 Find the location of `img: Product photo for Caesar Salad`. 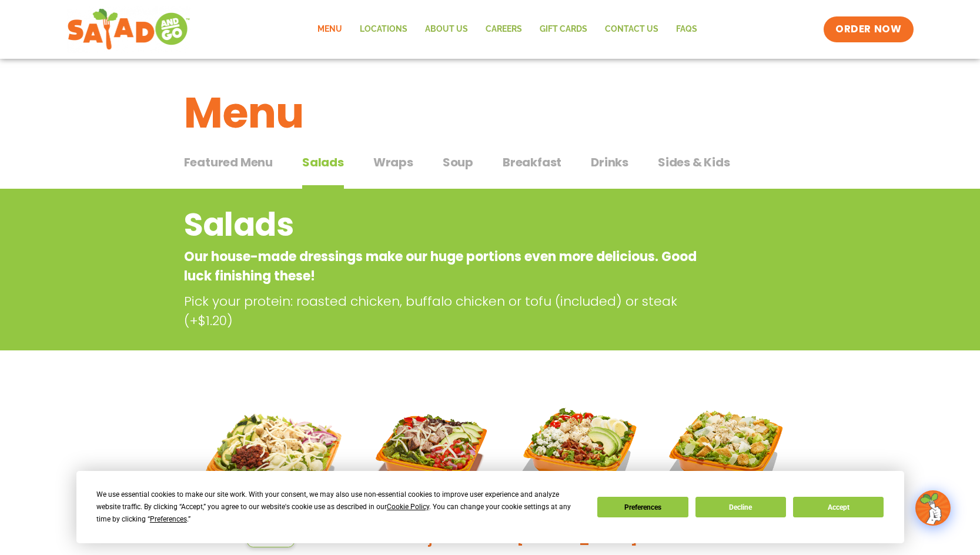

img: Product photo for Caesar Salad is located at coordinates (723, 454).